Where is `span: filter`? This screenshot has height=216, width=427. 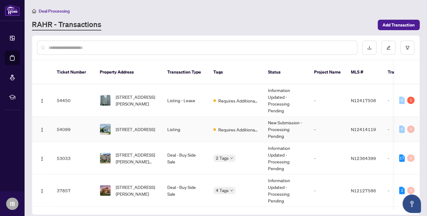
span: filter is located at coordinates (407, 48).